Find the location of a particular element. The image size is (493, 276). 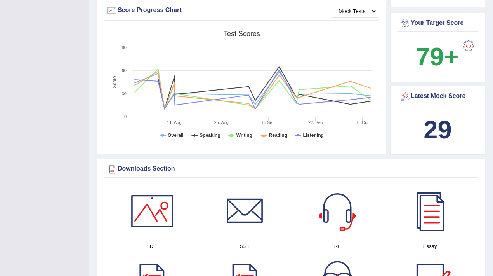

div: Your Target Score is located at coordinates (438, 23).